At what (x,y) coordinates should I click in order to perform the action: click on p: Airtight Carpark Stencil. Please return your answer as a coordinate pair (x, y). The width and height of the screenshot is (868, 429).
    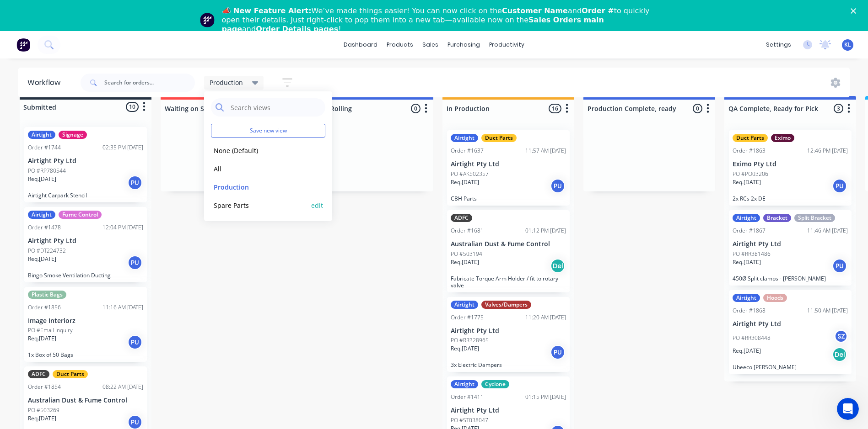
    Looking at the image, I should click on (86, 195).